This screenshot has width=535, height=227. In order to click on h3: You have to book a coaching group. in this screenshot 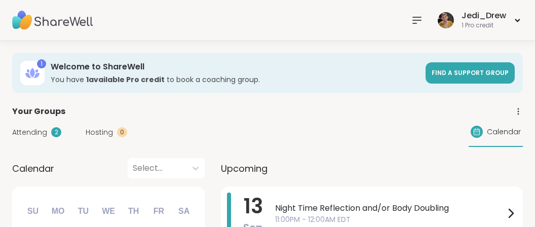, I will do `click(235, 80)`.